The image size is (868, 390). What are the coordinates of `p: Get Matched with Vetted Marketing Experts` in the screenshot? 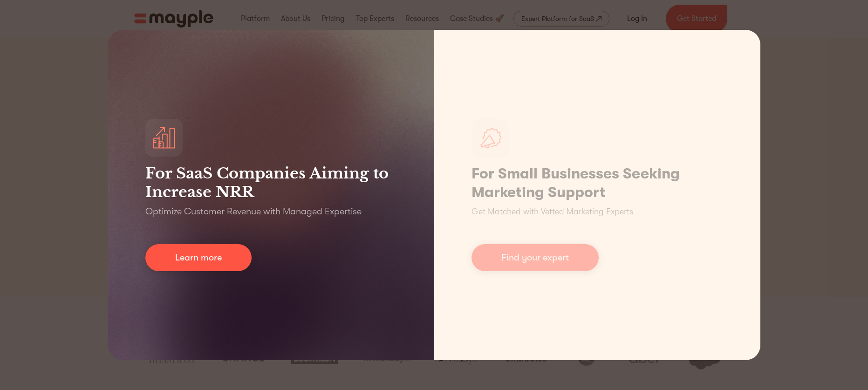 It's located at (552, 211).